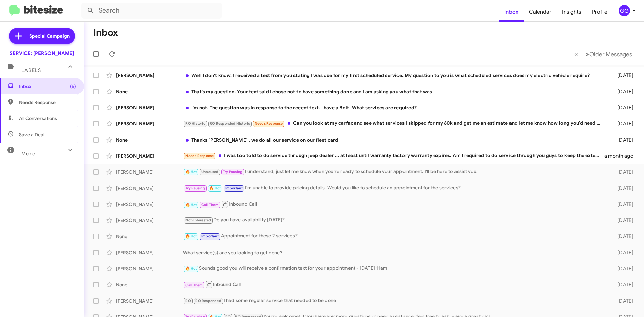  I want to click on div: I'm not. The question was in response to the recent text. I have a Bolt. What services are required?, so click(395, 108).